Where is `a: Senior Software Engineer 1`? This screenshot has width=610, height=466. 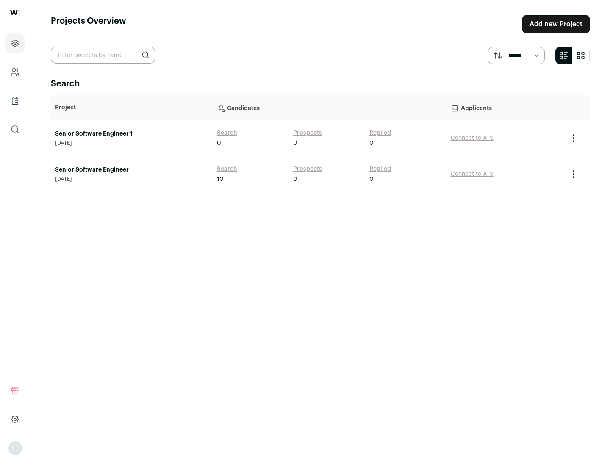 a: Senior Software Engineer 1 is located at coordinates (132, 134).